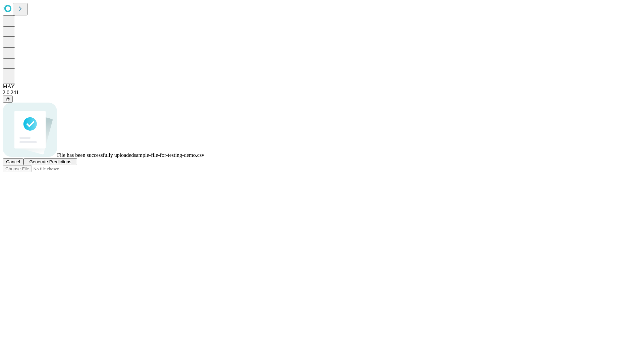 This screenshot has height=362, width=644. I want to click on span: sample-file-for-testing-demo.csv, so click(169, 155).